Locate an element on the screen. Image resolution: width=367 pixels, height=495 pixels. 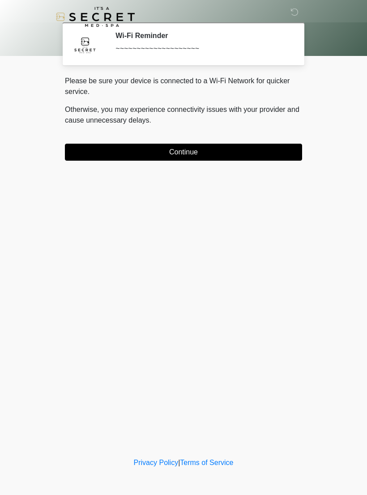
p: Otherwise, you may experience connectivity issues with your provider and cause unnecessary delays is located at coordinates (183, 115).